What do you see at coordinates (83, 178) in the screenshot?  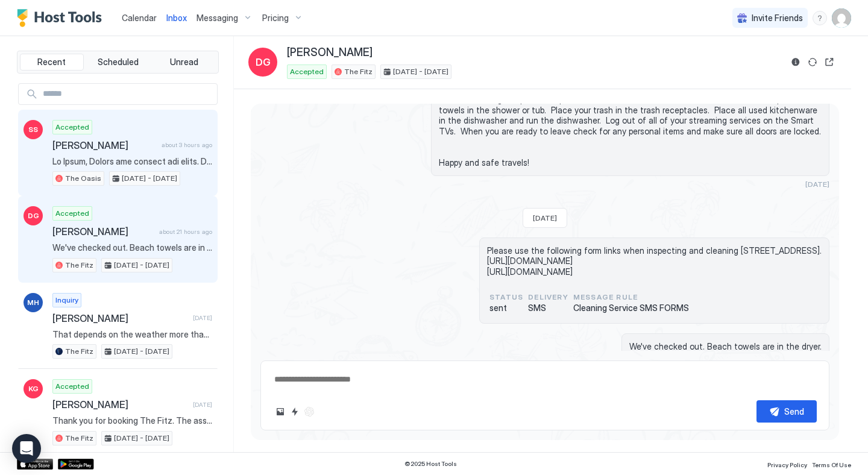 I see `span: The Oasis` at bounding box center [83, 178].